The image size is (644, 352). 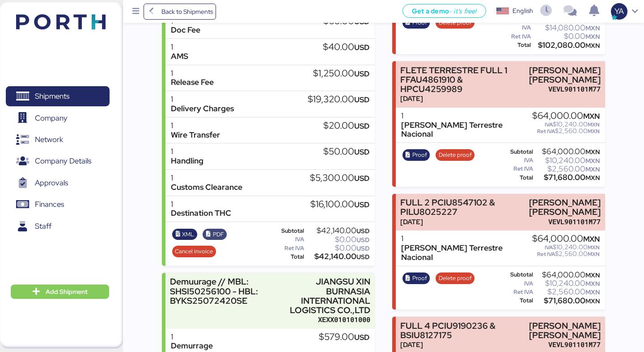 What do you see at coordinates (60, 292) in the screenshot?
I see `button: Add Shipment` at bounding box center [60, 292].